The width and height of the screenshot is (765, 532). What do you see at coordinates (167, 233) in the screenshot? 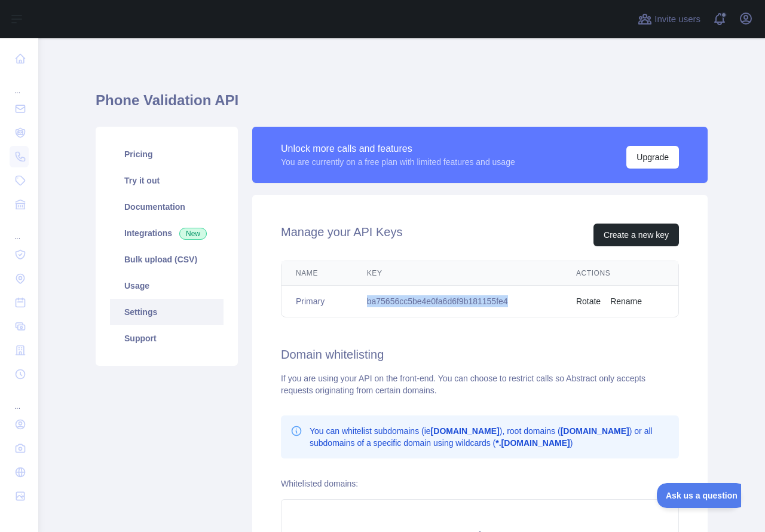
I see `a: Integrations New` at bounding box center [167, 233].